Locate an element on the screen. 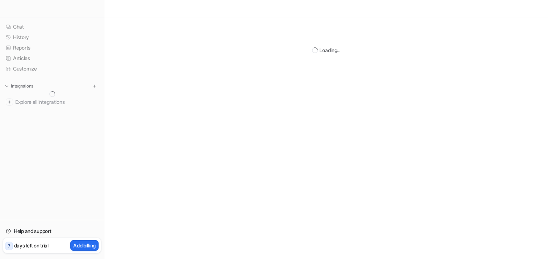 This screenshot has width=548, height=259. span: Explore all integrations is located at coordinates (57, 102).